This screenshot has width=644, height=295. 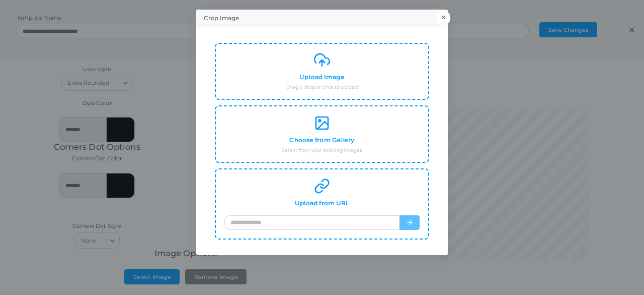 What do you see at coordinates (322, 87) in the screenshot?
I see `small: Drag & drop or click to upload` at bounding box center [322, 87].